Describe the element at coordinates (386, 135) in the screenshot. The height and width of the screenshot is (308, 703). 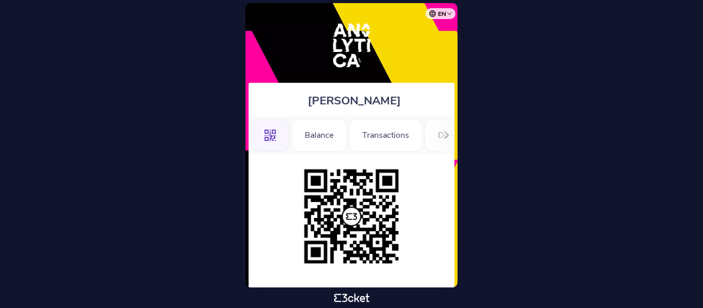
I see `div: Transactions` at that location.